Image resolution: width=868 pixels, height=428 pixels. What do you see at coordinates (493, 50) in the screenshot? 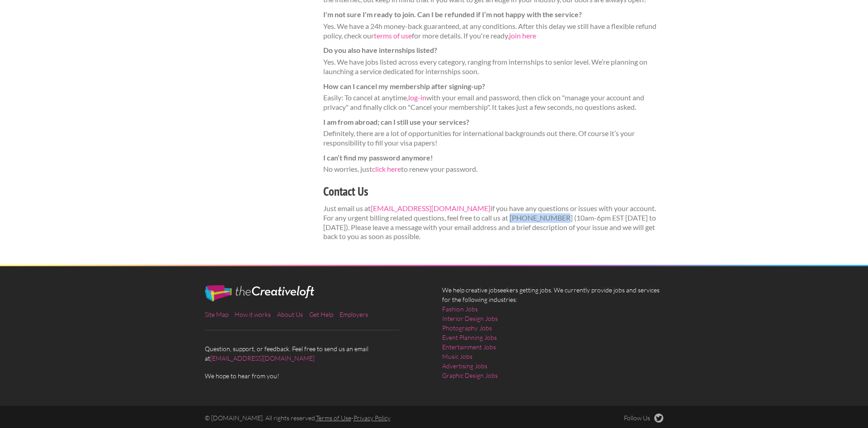
I see `dt: Do you also have internships listed?` at bounding box center [493, 50].